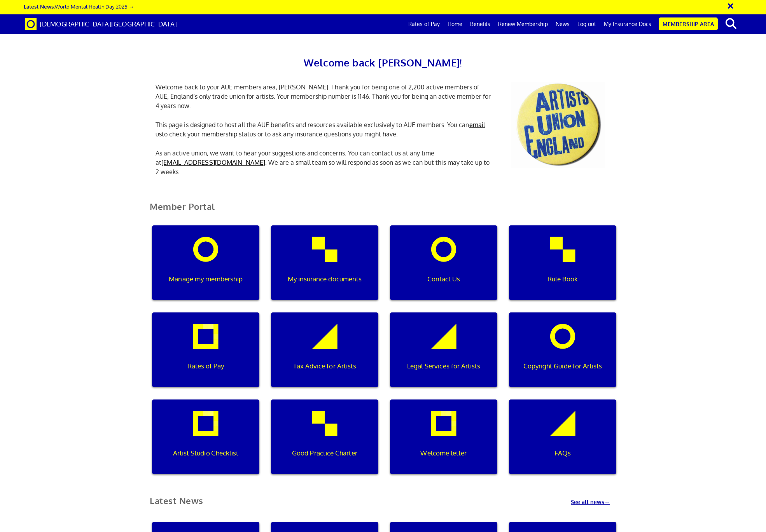 This screenshot has width=766, height=532. I want to click on p: As an active union, we want to hear your suggestions and concerns. You can contact us at any time..., so click(325, 162).